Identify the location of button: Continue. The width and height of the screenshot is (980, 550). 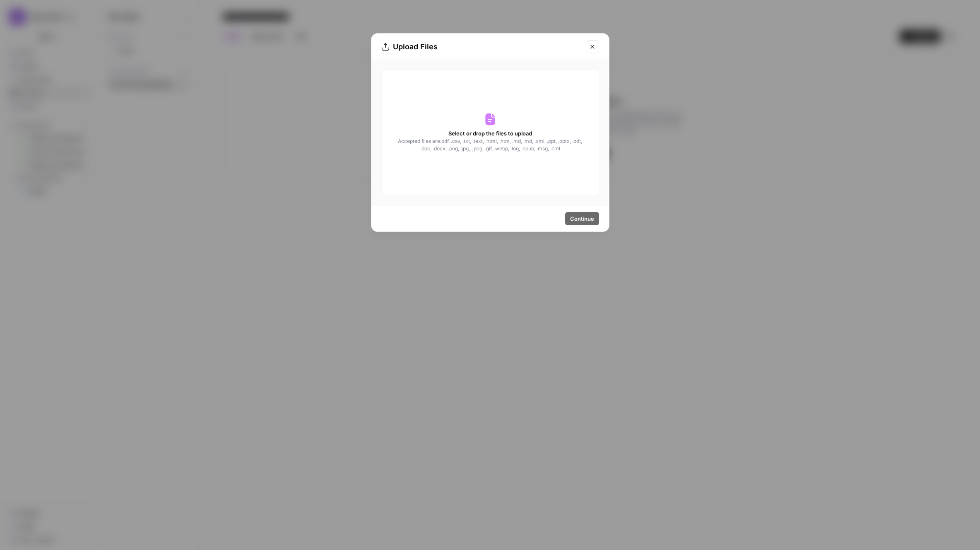
(582, 219).